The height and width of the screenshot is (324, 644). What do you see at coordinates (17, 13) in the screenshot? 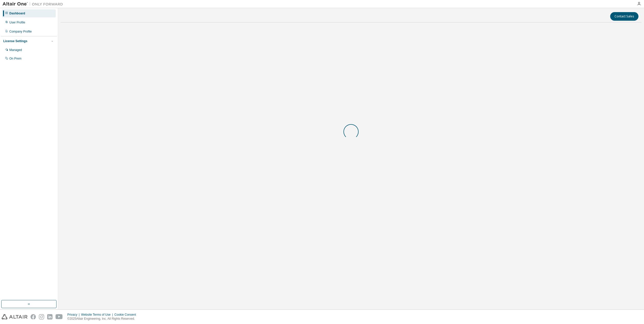
I see `div: Dashboard` at bounding box center [17, 13].